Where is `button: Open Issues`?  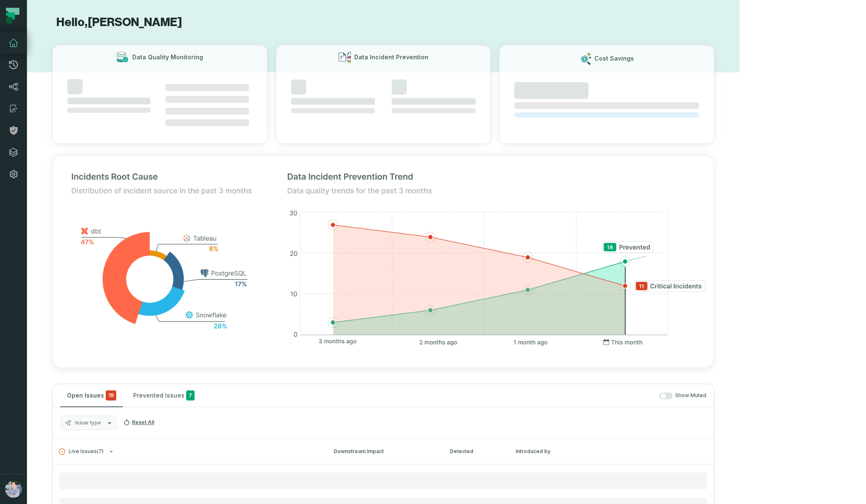
button: Open Issues is located at coordinates (91, 395).